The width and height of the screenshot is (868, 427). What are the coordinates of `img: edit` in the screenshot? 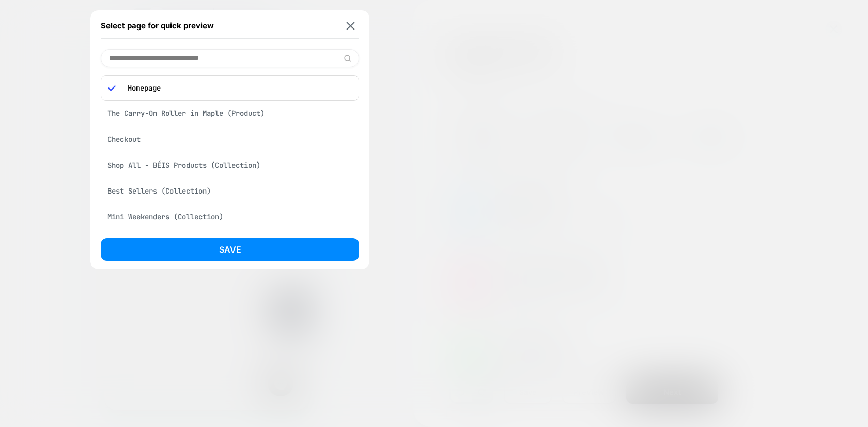 It's located at (347, 58).